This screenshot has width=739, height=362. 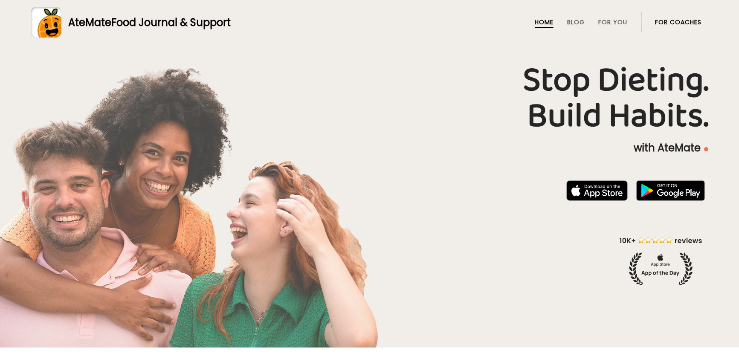 I want to click on a: For Coaches, so click(x=678, y=22).